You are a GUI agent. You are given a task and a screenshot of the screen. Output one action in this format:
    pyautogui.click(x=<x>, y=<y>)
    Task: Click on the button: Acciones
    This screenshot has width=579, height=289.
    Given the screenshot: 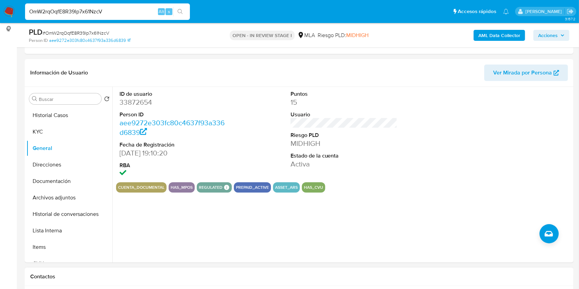 What is the action you would take?
    pyautogui.click(x=551, y=35)
    